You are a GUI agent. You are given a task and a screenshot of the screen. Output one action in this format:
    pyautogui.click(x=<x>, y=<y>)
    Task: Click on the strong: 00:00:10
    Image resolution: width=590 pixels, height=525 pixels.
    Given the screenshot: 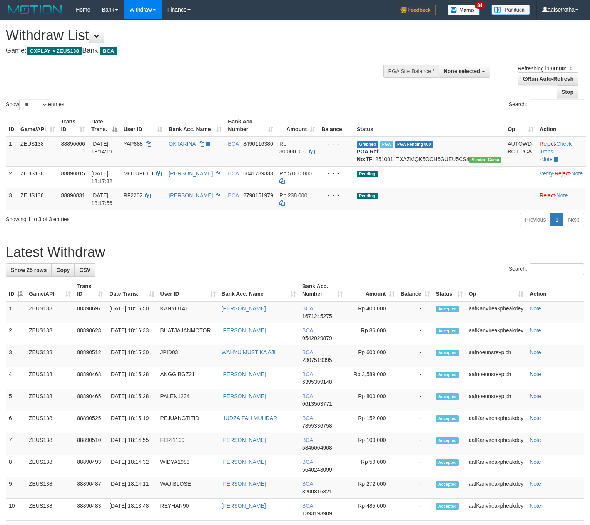 What is the action you would take?
    pyautogui.click(x=561, y=68)
    